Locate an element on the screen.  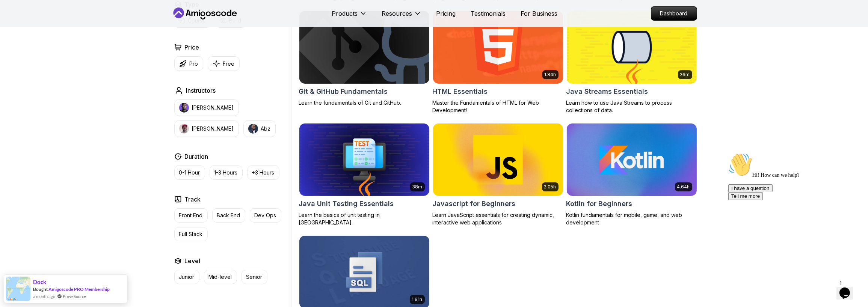
a: Amigoscode PRO Membership is located at coordinates (79, 290).